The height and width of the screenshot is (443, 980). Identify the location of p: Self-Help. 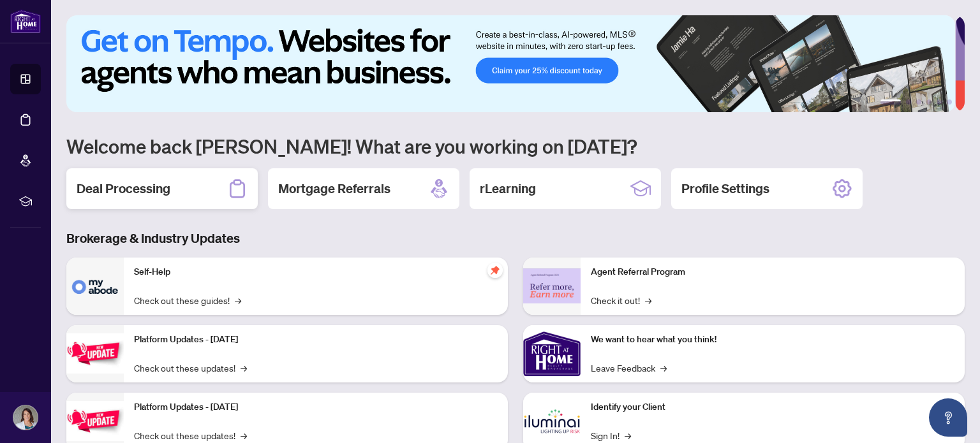
(316, 272).